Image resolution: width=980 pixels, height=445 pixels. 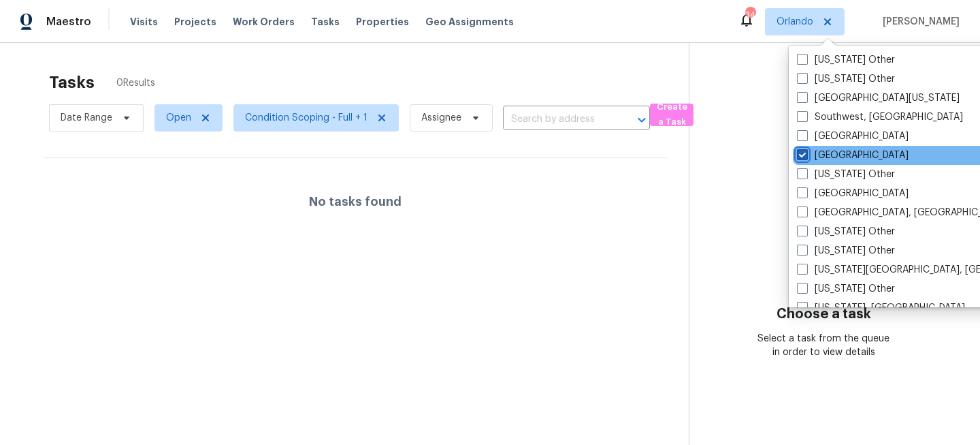 What do you see at coordinates (143, 21) in the screenshot?
I see `span: Visits` at bounding box center [143, 21].